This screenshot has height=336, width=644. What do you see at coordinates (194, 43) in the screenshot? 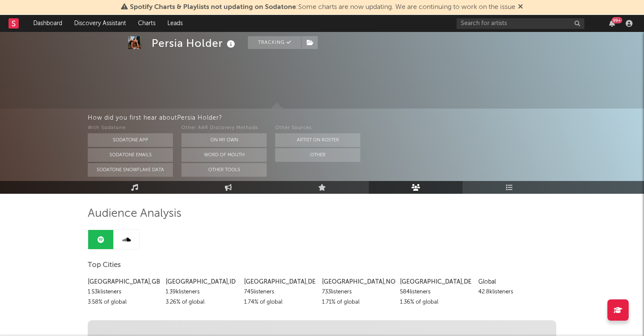
I see `div: Persia Holder` at bounding box center [194, 43].